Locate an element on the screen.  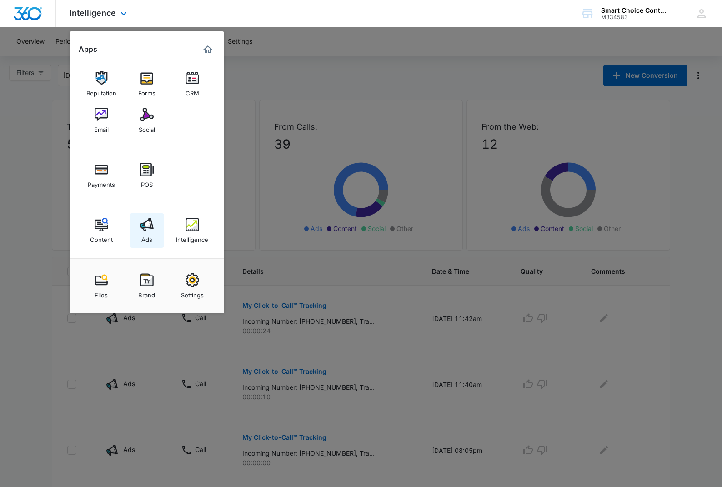
div: CRM is located at coordinates (192, 91).